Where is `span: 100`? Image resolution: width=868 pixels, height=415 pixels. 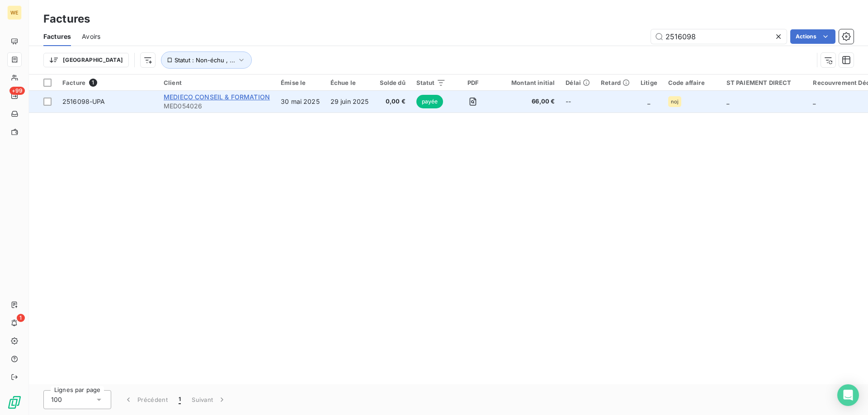 span: 100 is located at coordinates (57, 399).